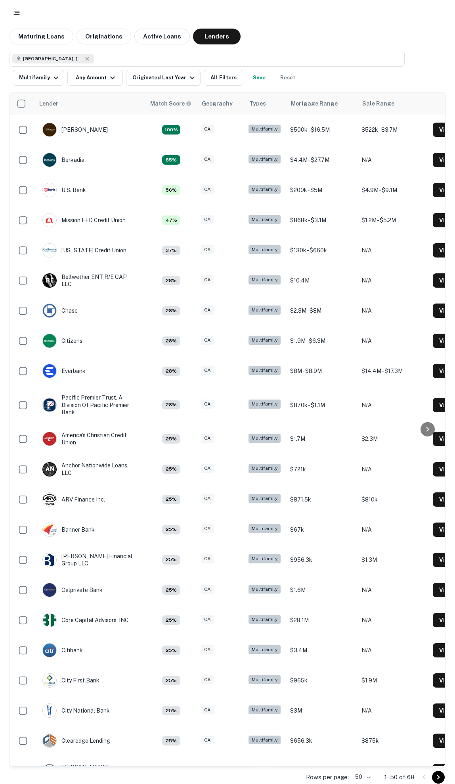  I want to click on td: $875k, so click(393, 740).